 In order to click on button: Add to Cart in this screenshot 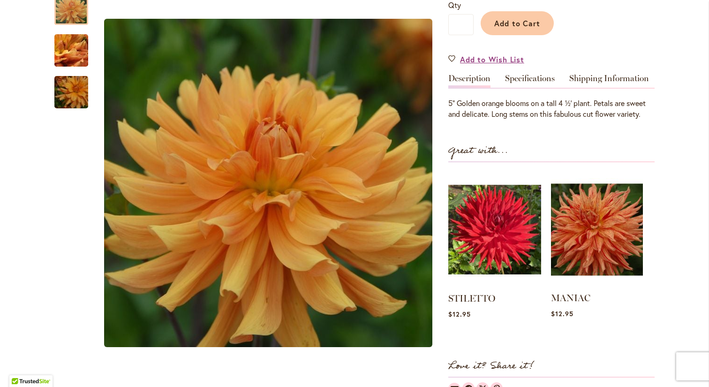, I will do `click(518, 23)`.